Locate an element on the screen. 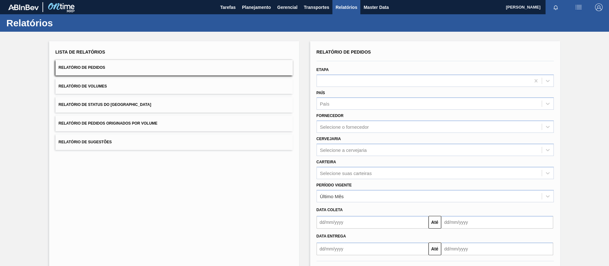 This screenshot has width=609, height=266. button: Relatório de Pedidos is located at coordinates (174, 68).